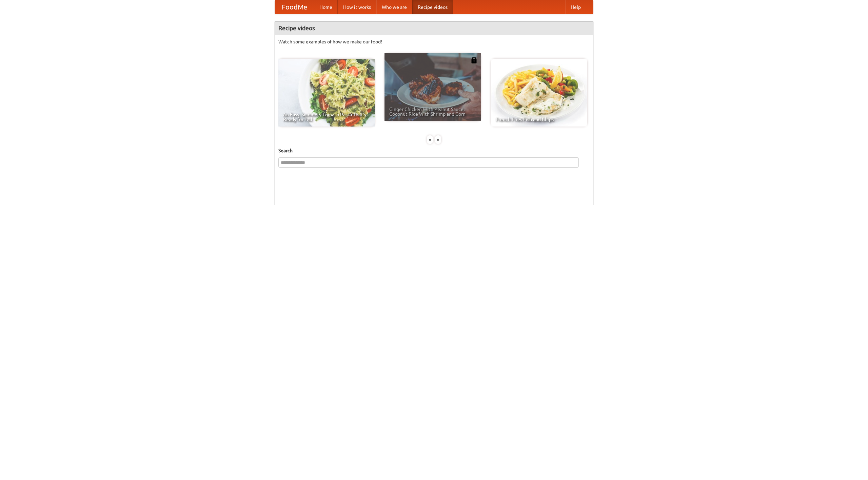  I want to click on a: Home, so click(326, 7).